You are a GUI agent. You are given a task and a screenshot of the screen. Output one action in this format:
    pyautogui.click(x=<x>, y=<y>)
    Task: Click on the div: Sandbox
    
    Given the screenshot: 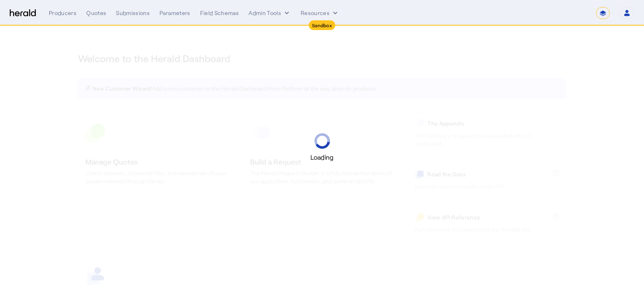 What is the action you would take?
    pyautogui.click(x=322, y=25)
    